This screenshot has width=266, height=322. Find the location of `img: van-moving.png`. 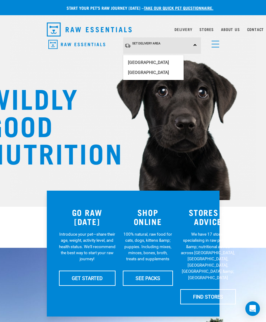

img: van-moving.png is located at coordinates (128, 46).